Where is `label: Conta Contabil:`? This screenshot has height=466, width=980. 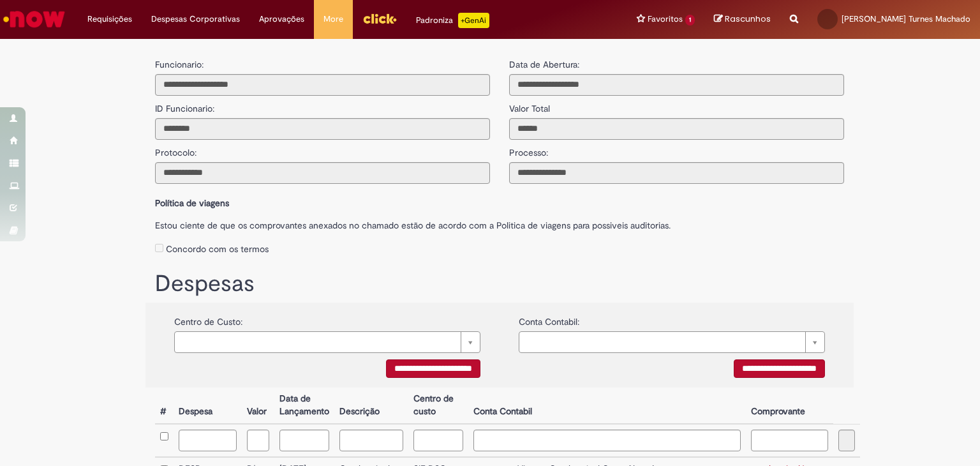
label: Conta Contabil: is located at coordinates (549, 318).